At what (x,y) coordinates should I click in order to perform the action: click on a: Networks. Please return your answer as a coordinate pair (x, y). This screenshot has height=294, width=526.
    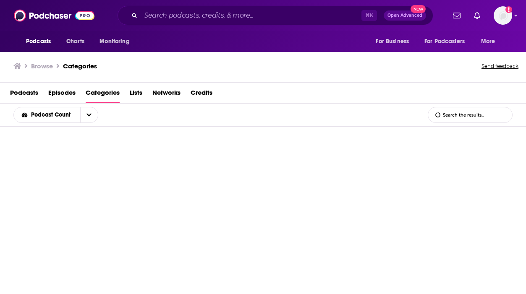
    Looking at the image, I should click on (166, 95).